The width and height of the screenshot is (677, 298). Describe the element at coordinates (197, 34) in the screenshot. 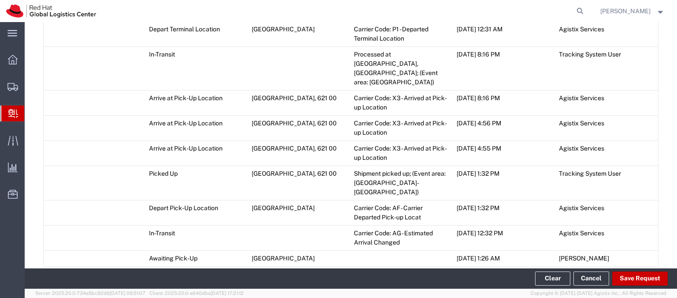

I see `td: Depart Terminal Location` at that location.